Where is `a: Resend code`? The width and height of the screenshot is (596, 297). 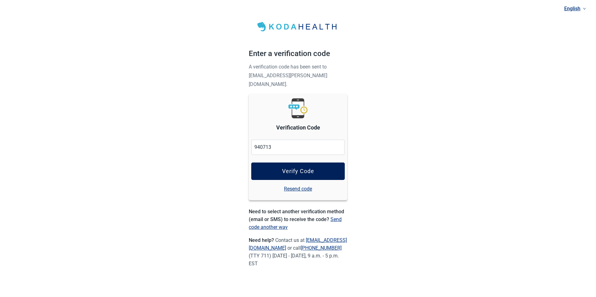
a: Resend code is located at coordinates (298, 189).